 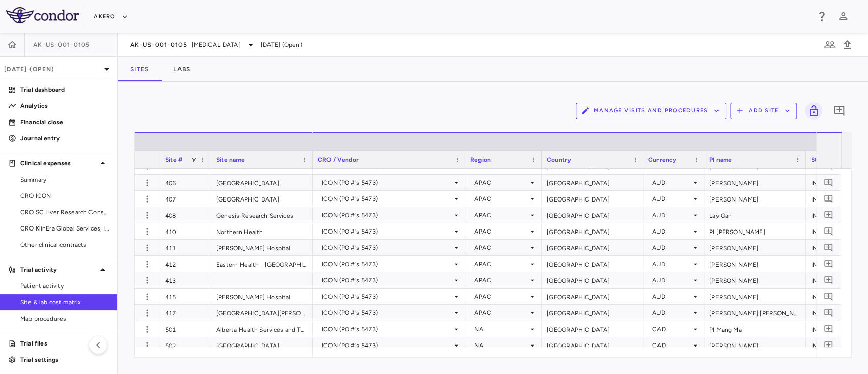 I want to click on span: CRO SC Liver Research Consortium LLC, so click(x=64, y=212).